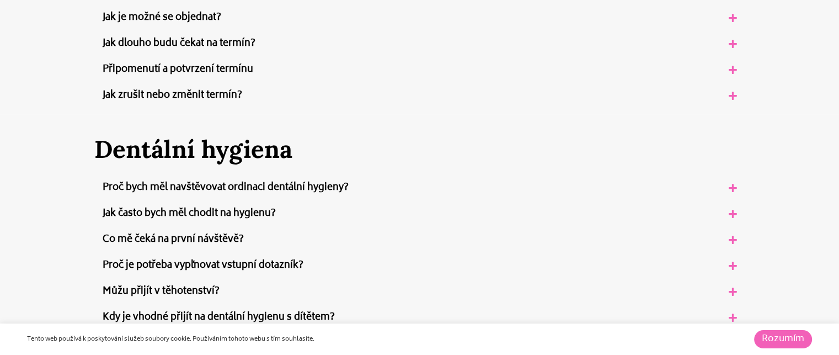  What do you see at coordinates (162, 18) in the screenshot?
I see `a: Jak je možné se objednat?` at bounding box center [162, 18].